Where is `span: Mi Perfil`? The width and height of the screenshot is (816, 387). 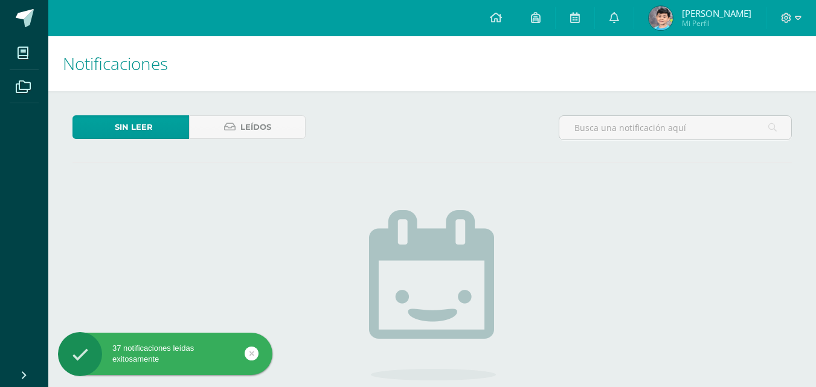 span: Mi Perfil is located at coordinates (716, 23).